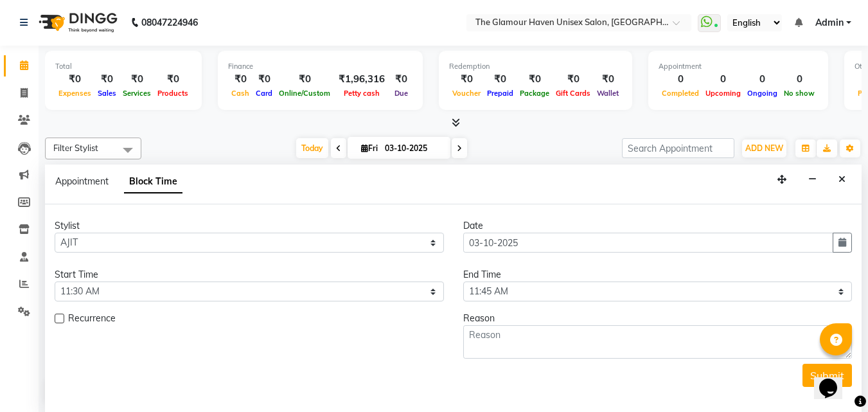  Describe the element at coordinates (658, 226) in the screenshot. I see `div: Date` at that location.